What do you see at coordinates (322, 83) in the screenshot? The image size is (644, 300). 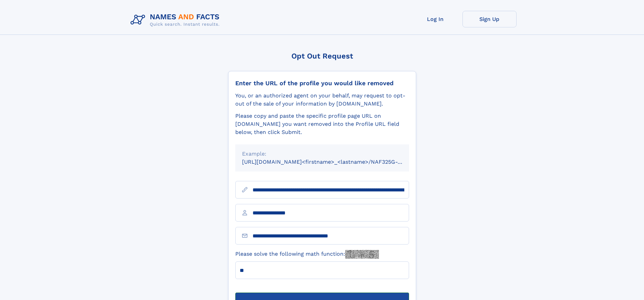 I see `div: Enter the URL of the profile you would like removed` at bounding box center [322, 83].